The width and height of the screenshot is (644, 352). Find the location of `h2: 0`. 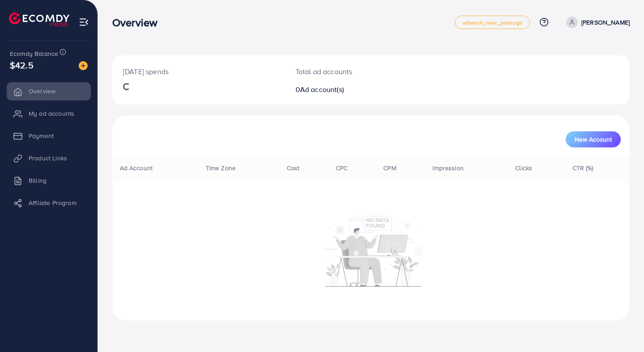

h2: 0 is located at coordinates (349, 89).